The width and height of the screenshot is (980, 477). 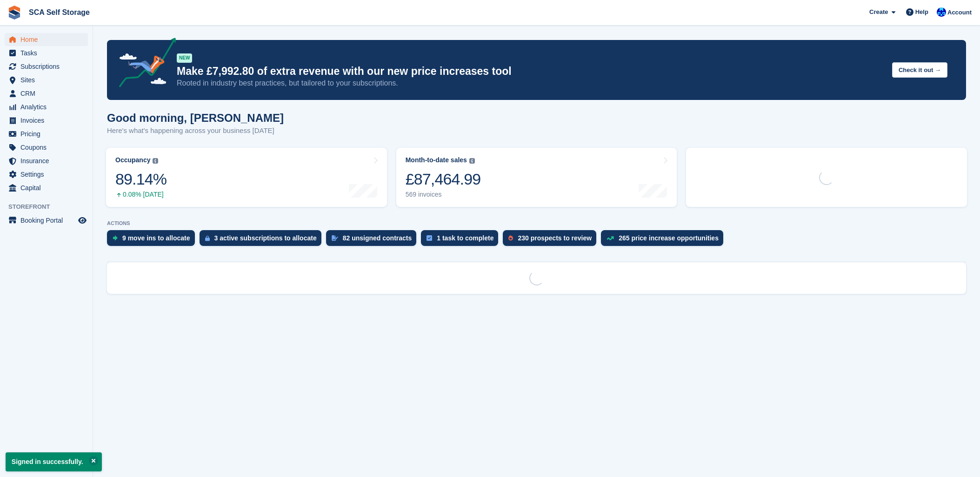 I want to click on a: 1 task to complete, so click(x=461, y=241).